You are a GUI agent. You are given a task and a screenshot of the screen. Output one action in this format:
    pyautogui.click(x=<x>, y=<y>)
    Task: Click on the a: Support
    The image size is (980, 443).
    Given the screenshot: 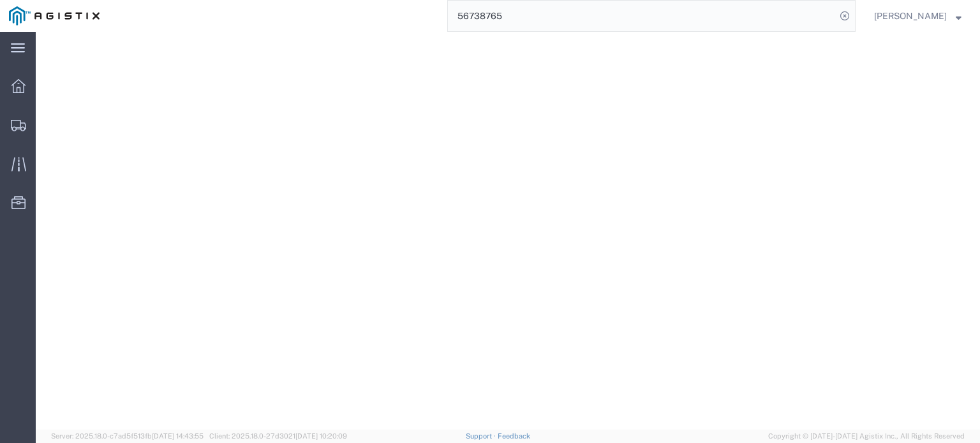 What is the action you would take?
    pyautogui.click(x=482, y=436)
    